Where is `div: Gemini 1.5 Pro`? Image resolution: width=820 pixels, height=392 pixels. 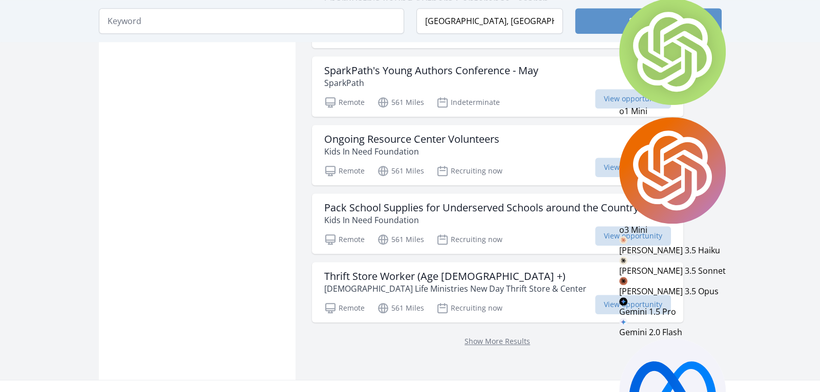 div: Gemini 1.5 Pro is located at coordinates (672, 308).